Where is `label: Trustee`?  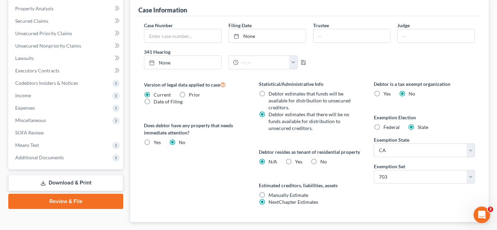
label: Trustee is located at coordinates (321, 25).